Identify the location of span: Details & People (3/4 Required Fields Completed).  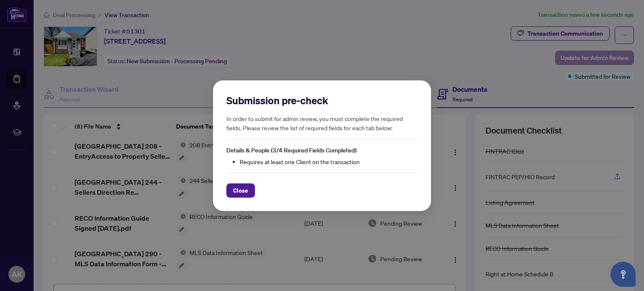
(291, 150).